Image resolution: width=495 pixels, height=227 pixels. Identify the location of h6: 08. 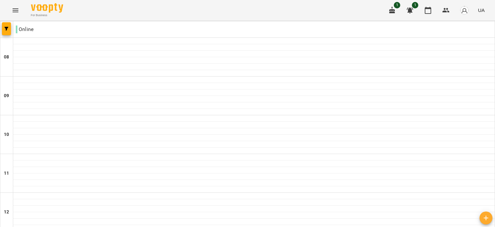
(6, 57).